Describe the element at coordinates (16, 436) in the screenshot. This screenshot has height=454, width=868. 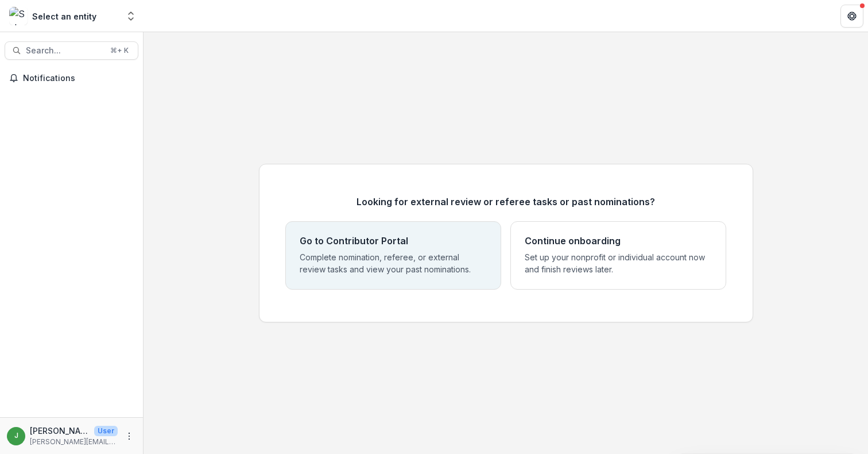
I see `div: Julie` at that location.